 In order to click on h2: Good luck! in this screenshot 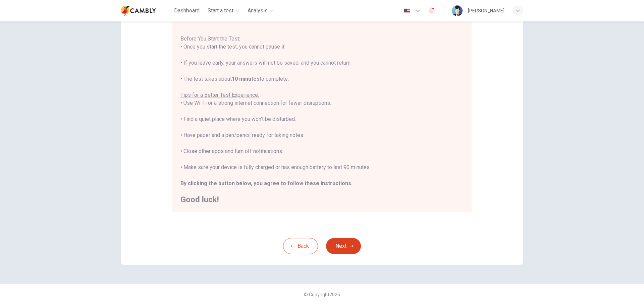, I will do `click(322, 199)`.